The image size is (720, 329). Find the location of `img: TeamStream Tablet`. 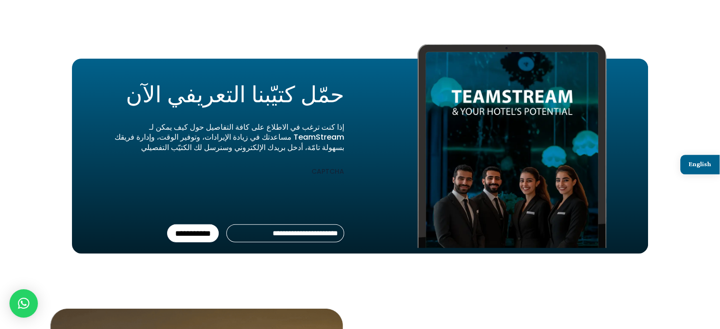

img: TeamStream Tablet is located at coordinates (512, 126).